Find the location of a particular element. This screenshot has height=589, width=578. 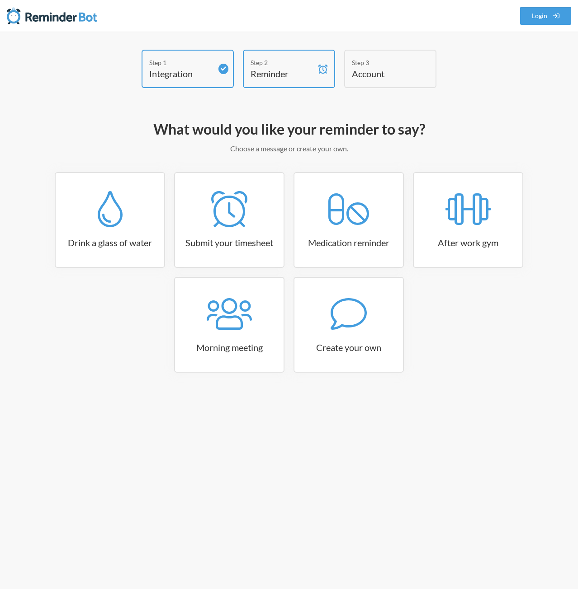

h3: Create your own is located at coordinates (348, 348).